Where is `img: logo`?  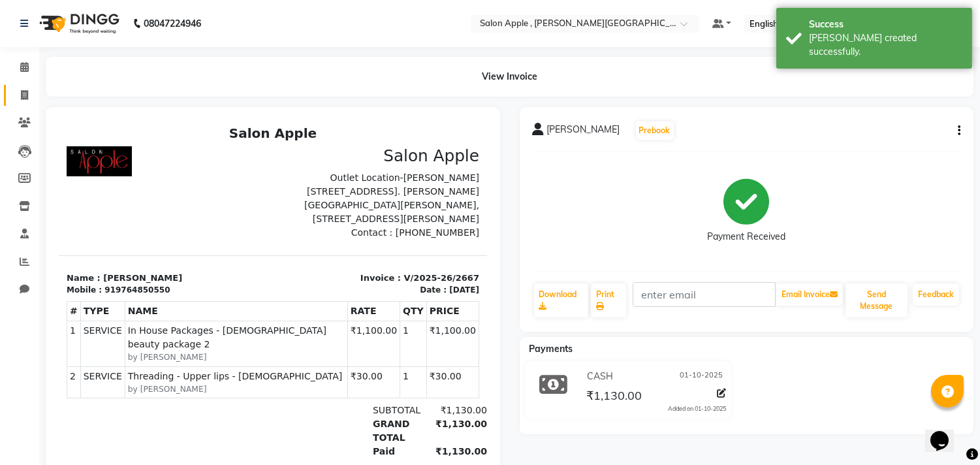 img: logo is located at coordinates (78, 23).